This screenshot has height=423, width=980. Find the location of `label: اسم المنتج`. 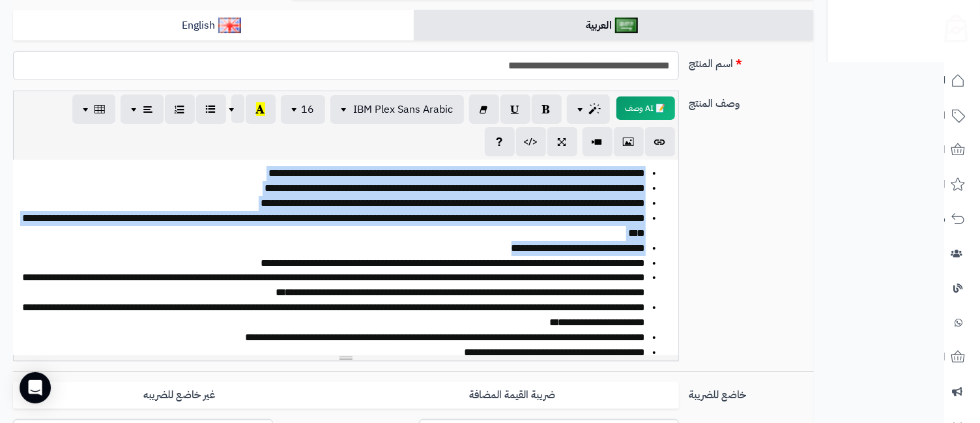

label: اسم المنتج is located at coordinates (752, 62).